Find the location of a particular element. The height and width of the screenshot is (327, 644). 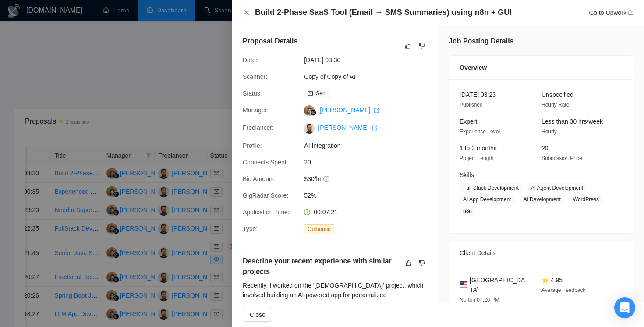

div: Open Intercom Messenger is located at coordinates (625, 308).